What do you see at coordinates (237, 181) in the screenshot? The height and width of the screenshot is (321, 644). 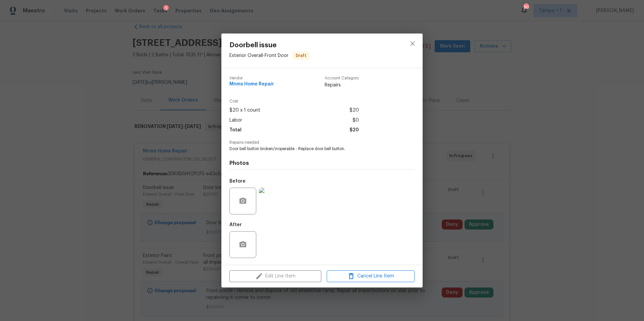 I see `h5: Before` at bounding box center [237, 181].